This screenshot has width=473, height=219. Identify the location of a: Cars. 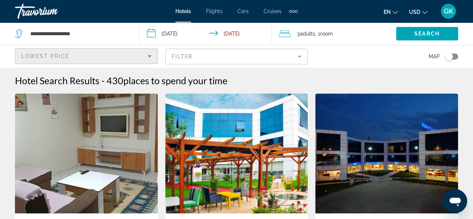
(243, 11).